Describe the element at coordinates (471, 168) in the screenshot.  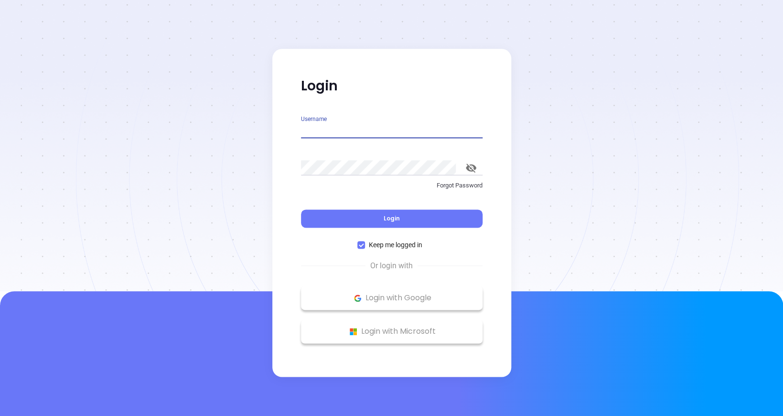
I see `button: toggle password visibility` at that location.